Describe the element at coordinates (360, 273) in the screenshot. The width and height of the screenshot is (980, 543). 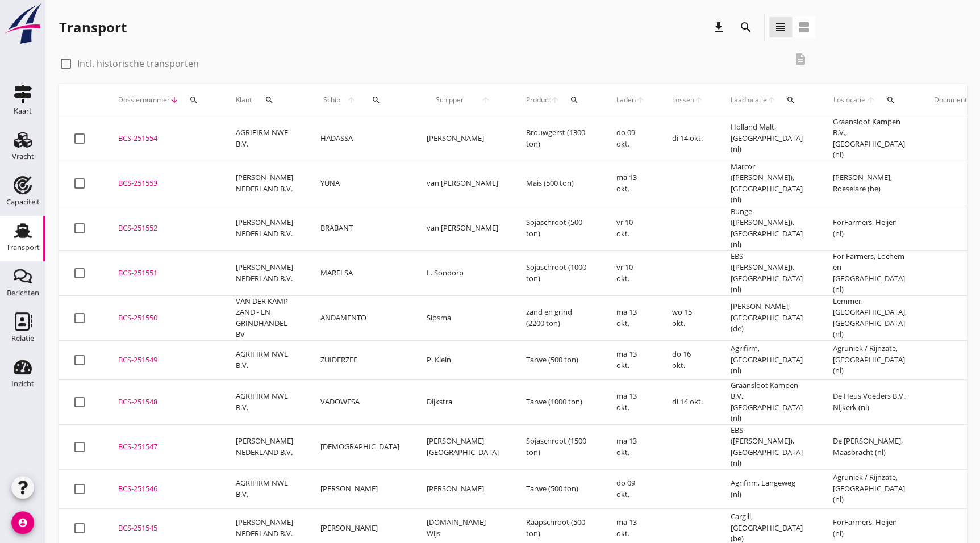
I see `td: MARELSA` at that location.